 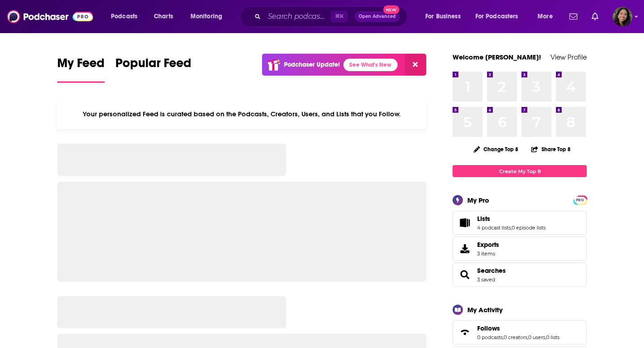 What do you see at coordinates (485, 309) in the screenshot?
I see `div: My Activity` at bounding box center [485, 309].